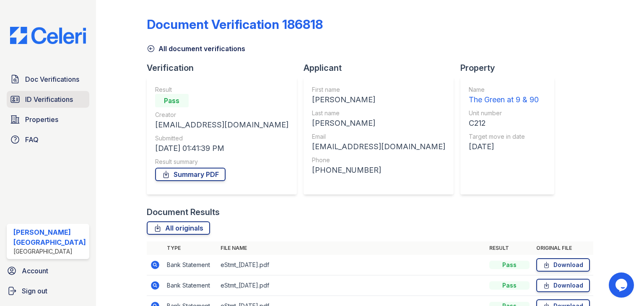 The height and width of the screenshot is (306, 644). What do you see at coordinates (42, 119) in the screenshot?
I see `span: Properties` at bounding box center [42, 119].